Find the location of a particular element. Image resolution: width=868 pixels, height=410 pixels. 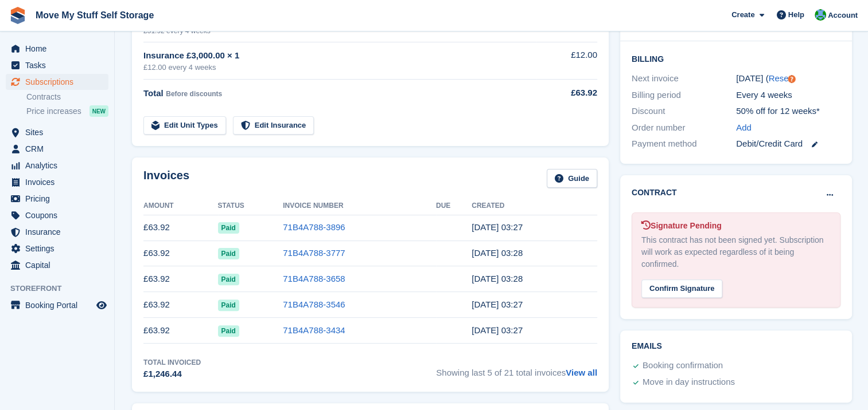

span: Account is located at coordinates (842, 15).